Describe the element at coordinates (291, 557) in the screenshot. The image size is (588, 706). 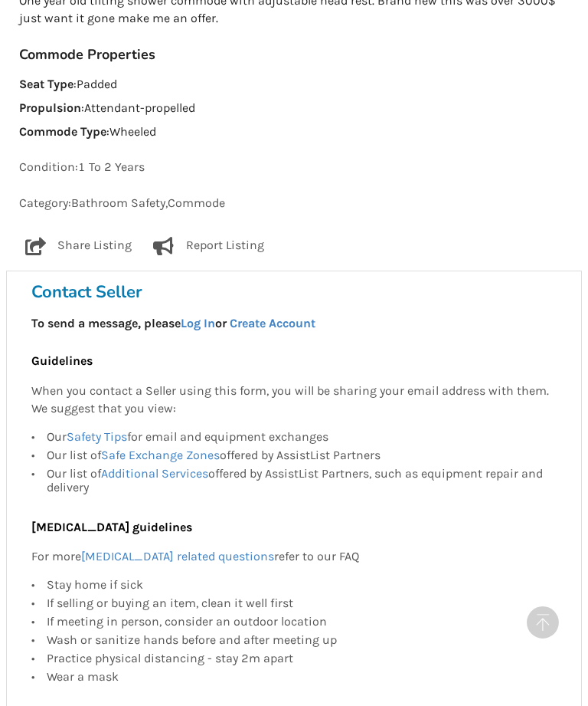
I see `p: For more refer to our FAQ` at that location.